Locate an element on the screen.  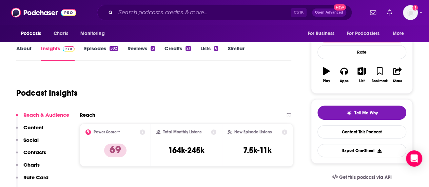
a: Reviews3 is located at coordinates (141, 53).